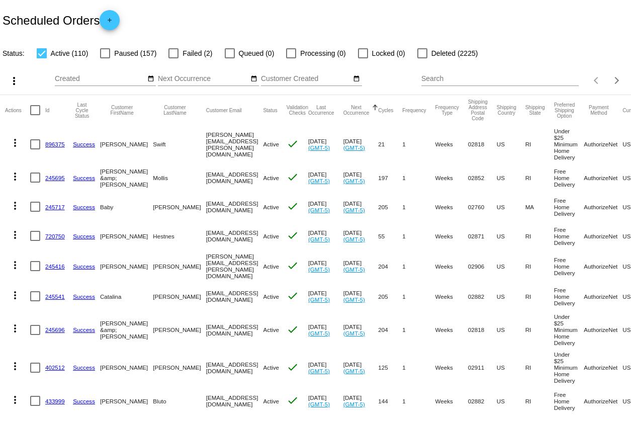  What do you see at coordinates (126, 207) in the screenshot?
I see `mat-cell: Baby` at bounding box center [126, 207].